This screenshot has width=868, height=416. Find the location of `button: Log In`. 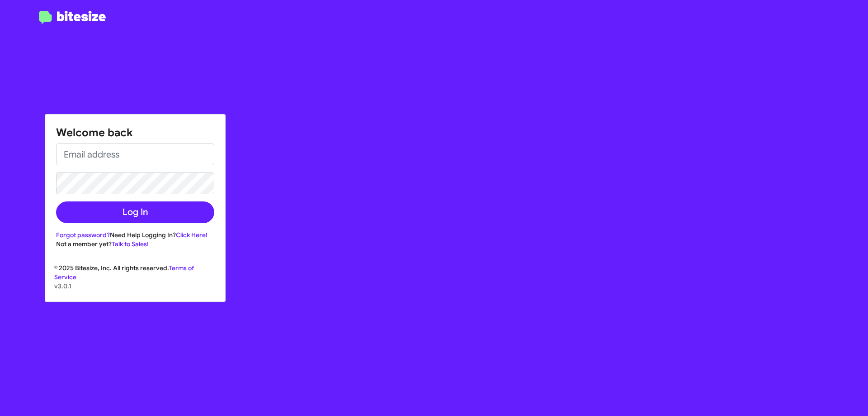

button: Log In is located at coordinates (135, 212).